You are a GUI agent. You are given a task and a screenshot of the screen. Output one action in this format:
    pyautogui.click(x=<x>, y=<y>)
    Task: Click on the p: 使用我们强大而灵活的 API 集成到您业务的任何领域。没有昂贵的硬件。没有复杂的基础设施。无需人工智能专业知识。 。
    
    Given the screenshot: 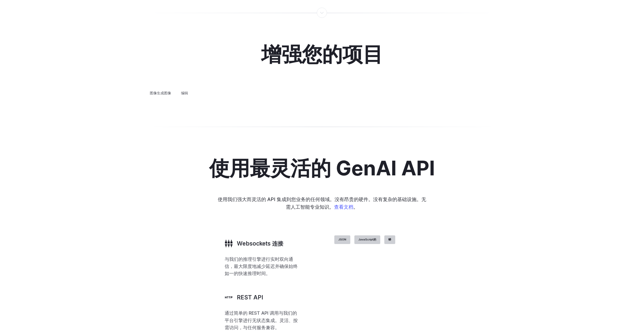 What is the action you would take?
    pyautogui.click(x=322, y=203)
    